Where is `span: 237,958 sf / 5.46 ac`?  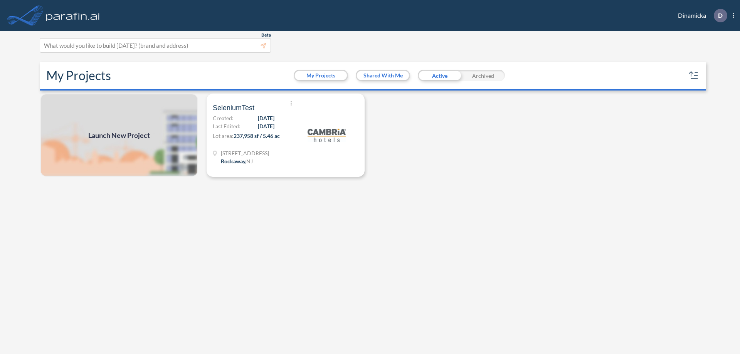
span: 237,958 sf / 5.46 ac is located at coordinates (257, 136).